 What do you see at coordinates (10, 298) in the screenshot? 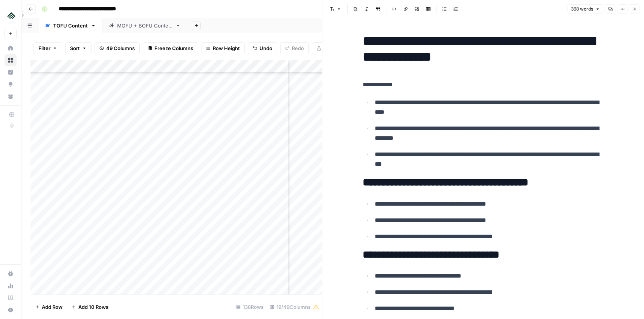
I see `a: Learning Hub` at bounding box center [10, 298].